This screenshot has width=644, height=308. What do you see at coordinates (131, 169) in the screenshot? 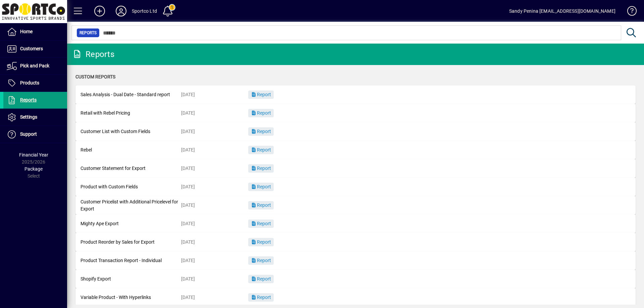
I see `div: Customer Statement for Export` at bounding box center [131, 169].